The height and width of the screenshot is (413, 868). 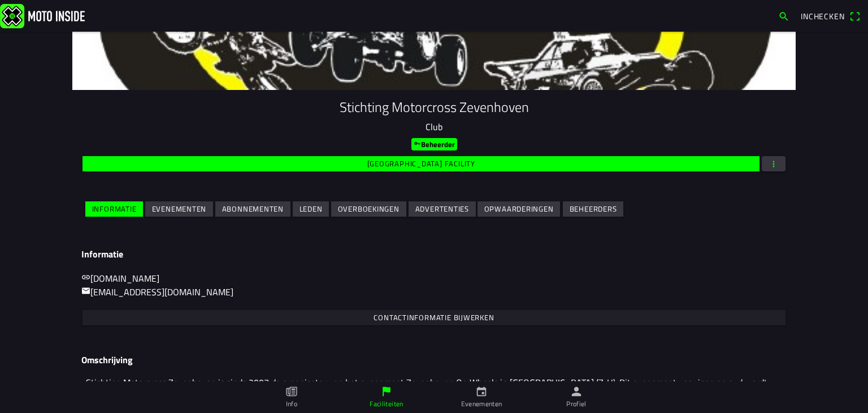 I want to click on ion-icon: link, so click(x=86, y=277).